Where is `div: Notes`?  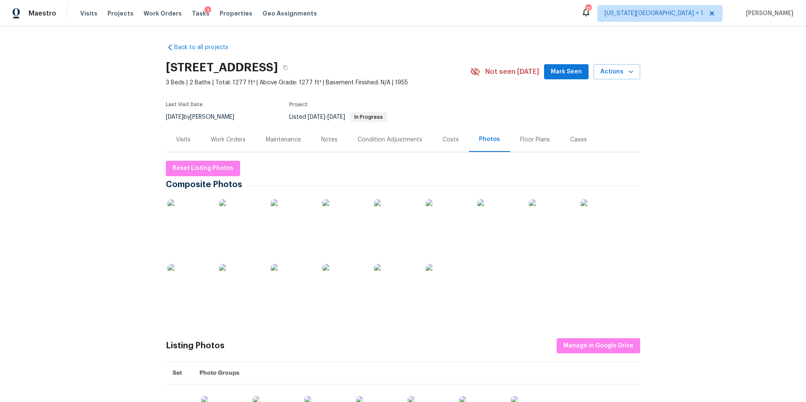 div: Notes is located at coordinates (329, 140).